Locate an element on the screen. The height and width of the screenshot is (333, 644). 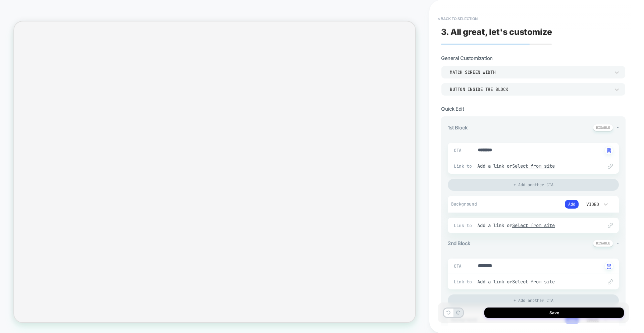
span: Quick Edit is located at coordinates (453, 108).